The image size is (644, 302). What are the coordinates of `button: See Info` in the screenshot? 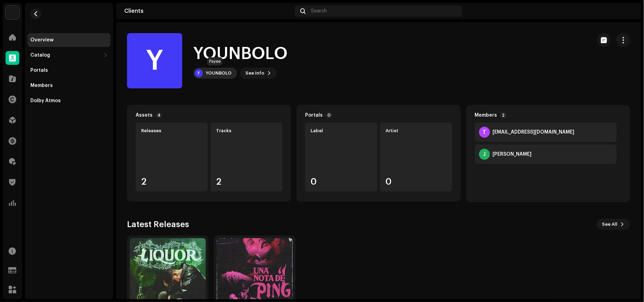 It's located at (258, 73).